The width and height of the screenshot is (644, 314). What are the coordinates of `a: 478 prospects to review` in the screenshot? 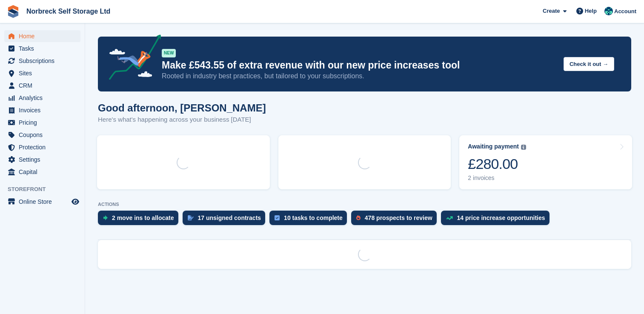 It's located at (396, 220).